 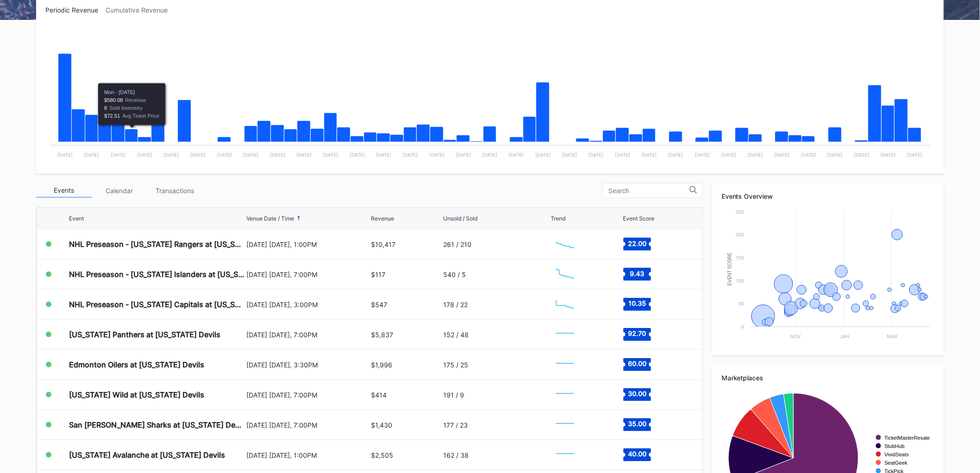 What do you see at coordinates (379, 394) in the screenshot?
I see `div: $414` at bounding box center [379, 394].